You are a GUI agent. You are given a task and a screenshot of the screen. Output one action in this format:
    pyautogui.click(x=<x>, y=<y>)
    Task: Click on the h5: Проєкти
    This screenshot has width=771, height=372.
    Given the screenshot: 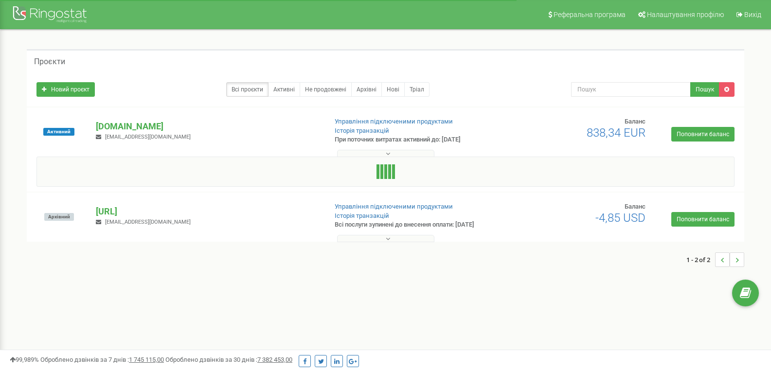 What is the action you would take?
    pyautogui.click(x=50, y=62)
    